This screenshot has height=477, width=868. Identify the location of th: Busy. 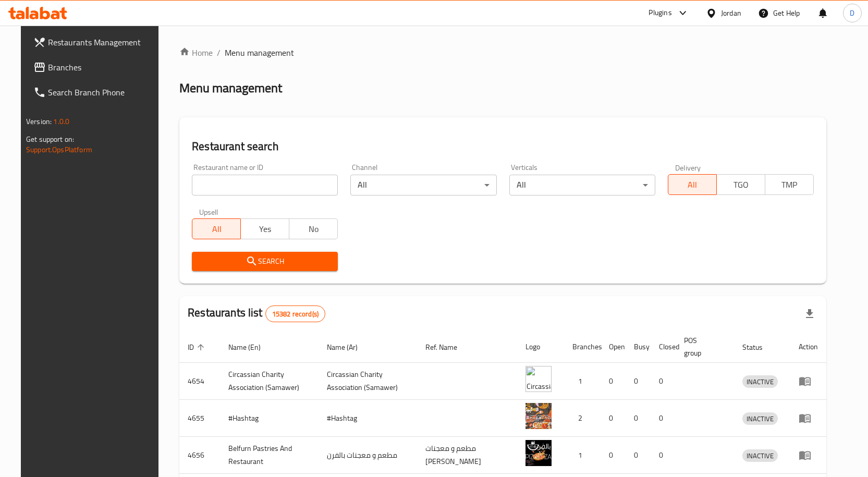
(638, 346).